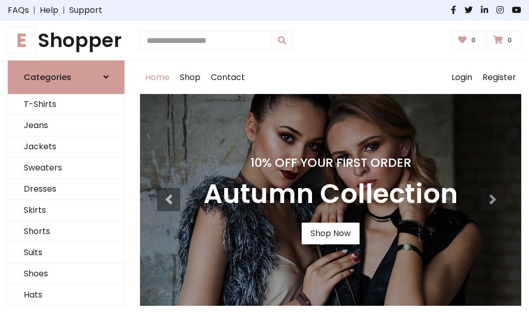 Image resolution: width=529 pixels, height=312 pixels. What do you see at coordinates (331, 234) in the screenshot?
I see `a: Shop Now` at bounding box center [331, 234].